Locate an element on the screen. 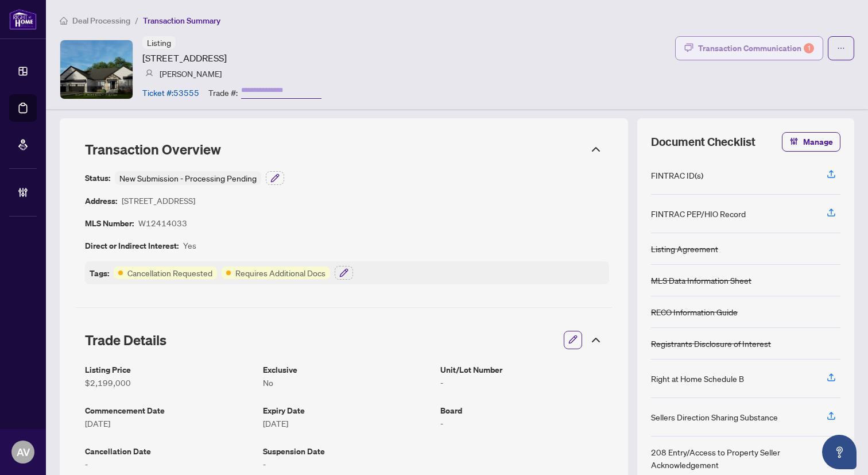  span: ellipsis is located at coordinates (841, 48).